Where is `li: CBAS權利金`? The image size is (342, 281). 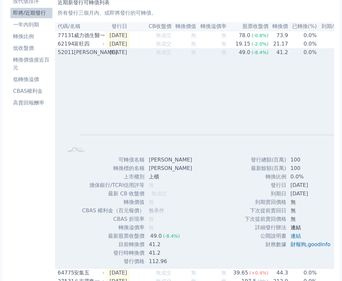 li: CBAS權利金 is located at coordinates (31, 91).